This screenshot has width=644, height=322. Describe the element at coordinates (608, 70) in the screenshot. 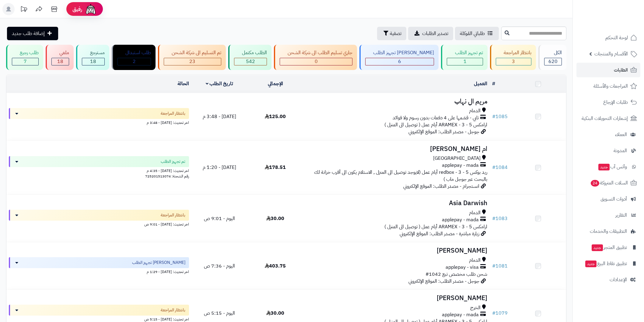

I see `a: الطلبات` at that location.